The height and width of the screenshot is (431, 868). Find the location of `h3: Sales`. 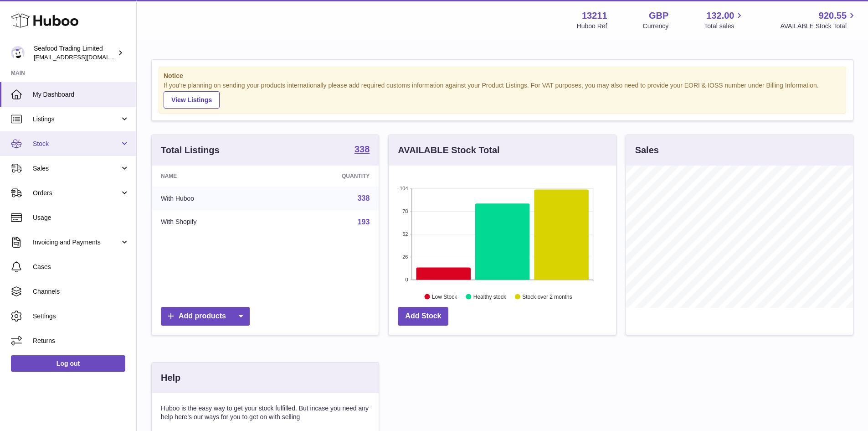

h3: Sales is located at coordinates (647, 150).